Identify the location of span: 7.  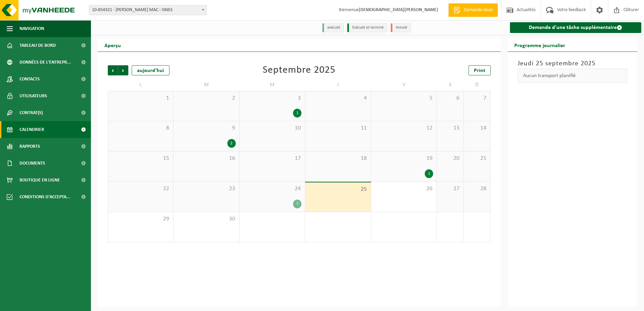
(477, 98).